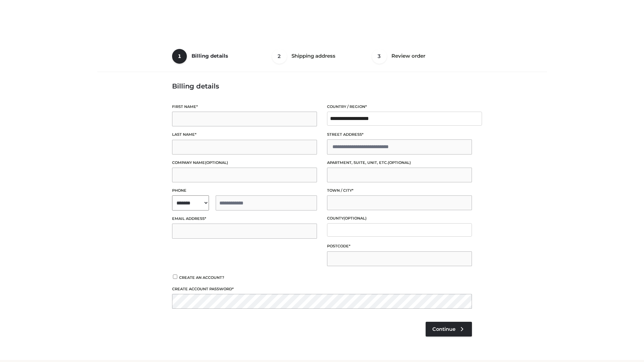 The width and height of the screenshot is (644, 362). I want to click on label: Town / City, so click(399, 190).